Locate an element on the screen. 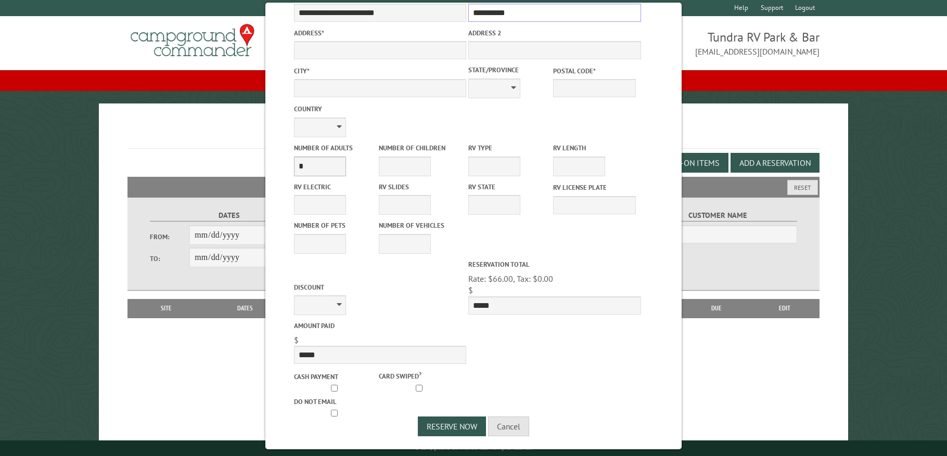 Image resolution: width=947 pixels, height=456 pixels. h2: Filters is located at coordinates (473, 187).